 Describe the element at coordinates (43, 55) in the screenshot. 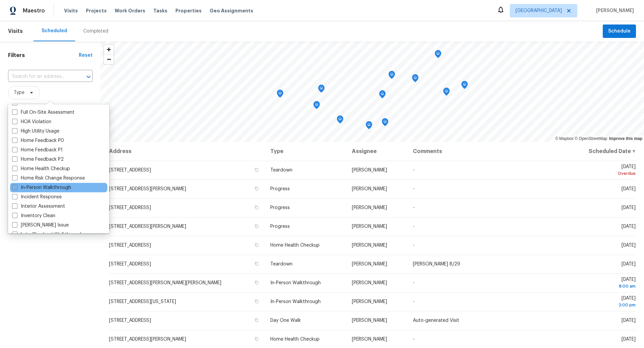

I see `h1: Filters` at that location.